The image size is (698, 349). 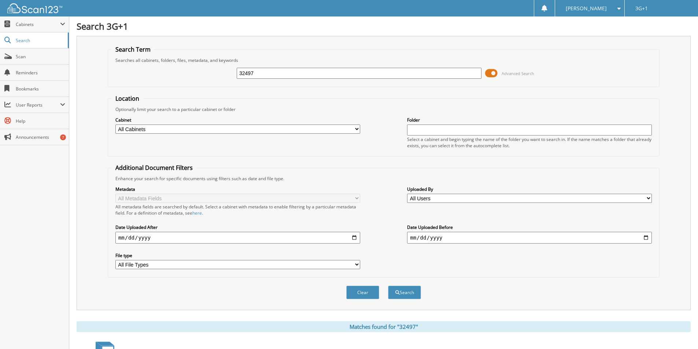 I want to click on label: File type, so click(x=238, y=255).